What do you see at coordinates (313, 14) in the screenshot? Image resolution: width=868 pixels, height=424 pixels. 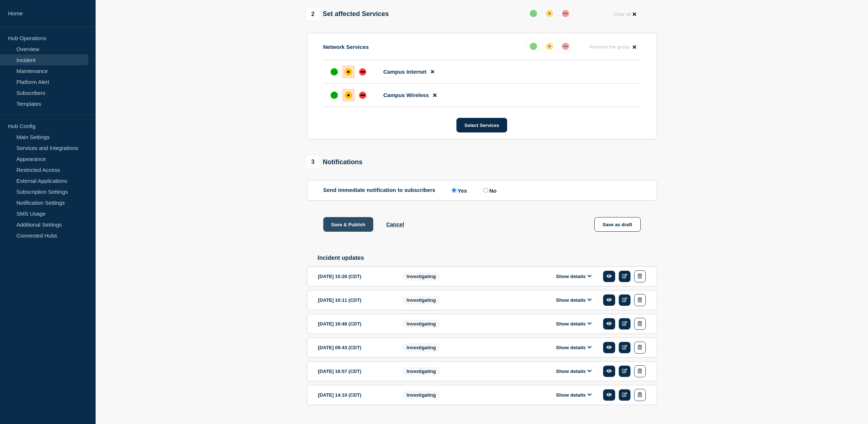 I see `span: 2` at bounding box center [313, 14].